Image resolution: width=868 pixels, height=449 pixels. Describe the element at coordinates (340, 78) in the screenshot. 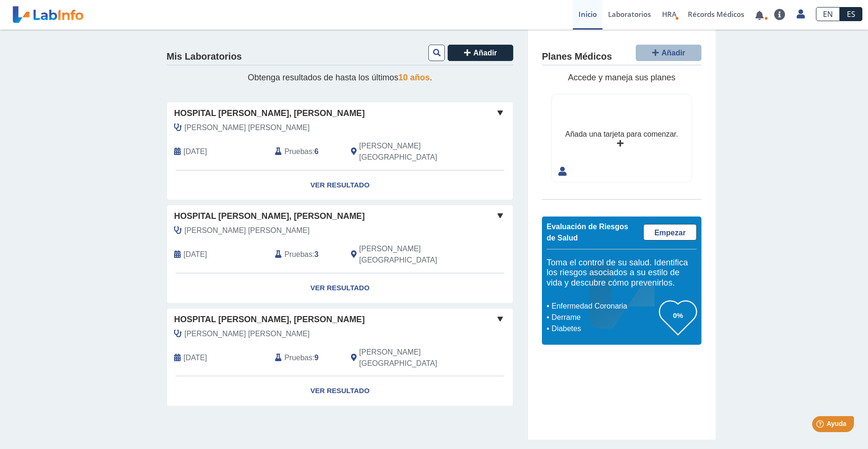

I see `span: Obtenga resultados de hasta los últimos .` at that location.